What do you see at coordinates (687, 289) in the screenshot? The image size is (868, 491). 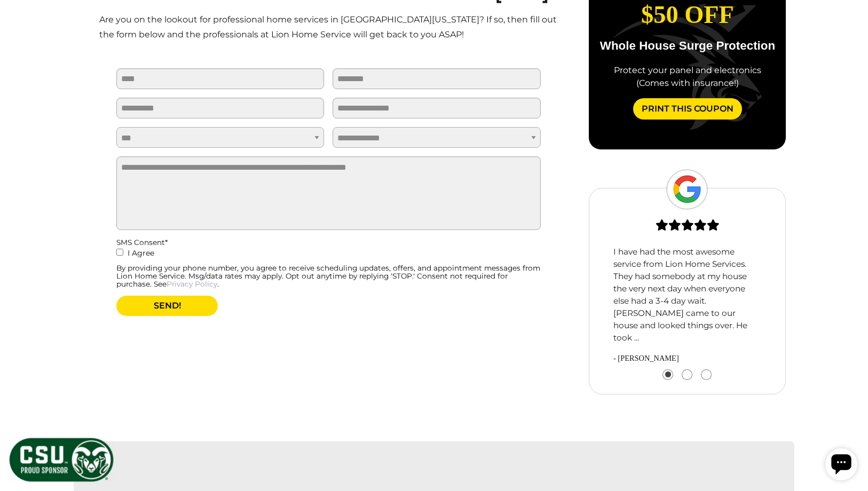 I see `div: carousel` at bounding box center [687, 289].